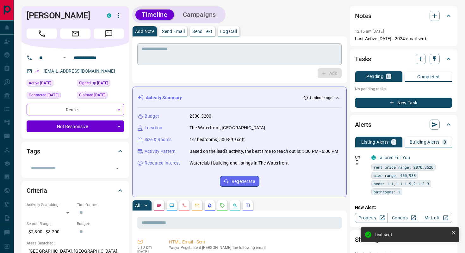  Describe the element at coordinates (239, 163) in the screenshot. I see `p: Waterclub Ⅰ building and listings in The Waterfront` at that location.